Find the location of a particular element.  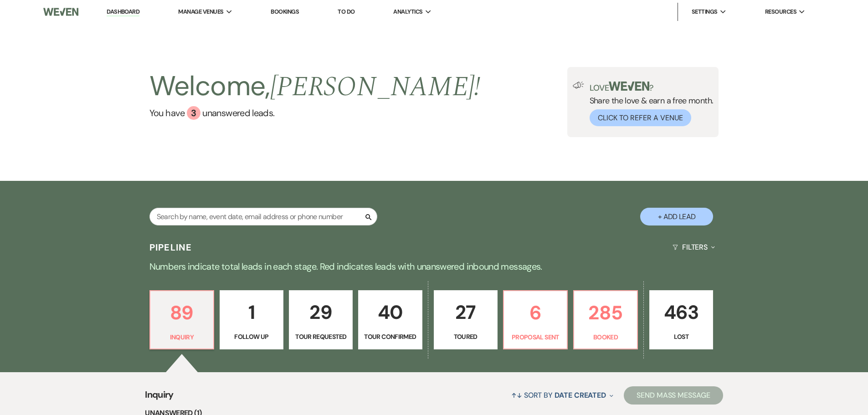

p: 285 is located at coordinates (605, 312).